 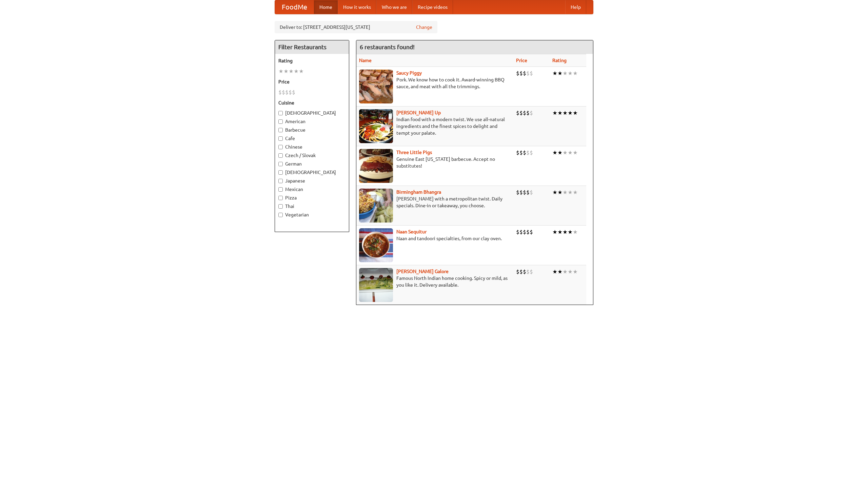 I want to click on input: American, so click(x=280, y=121).